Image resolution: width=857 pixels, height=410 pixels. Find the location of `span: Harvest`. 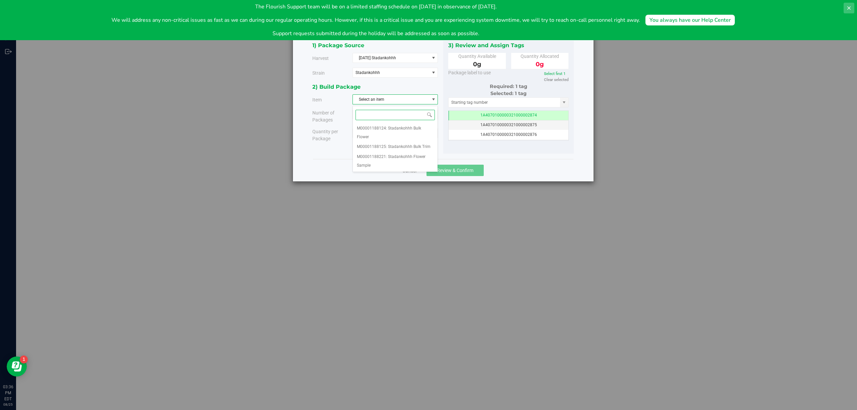

span: Harvest is located at coordinates (320, 58).